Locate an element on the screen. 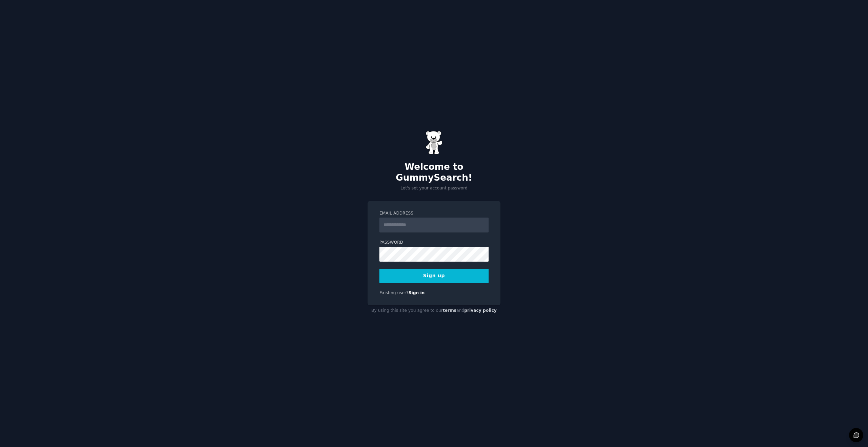 The image size is (868, 447). a: privacy policy is located at coordinates (481, 310).